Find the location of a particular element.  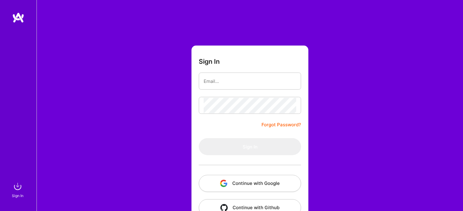

h3: Sign In is located at coordinates (209, 61).